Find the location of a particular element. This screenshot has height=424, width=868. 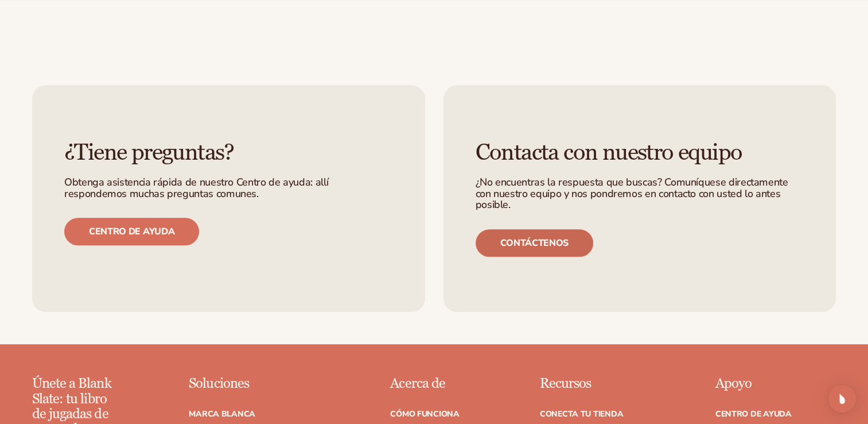

a: Conecta tu tienda is located at coordinates (581, 414).